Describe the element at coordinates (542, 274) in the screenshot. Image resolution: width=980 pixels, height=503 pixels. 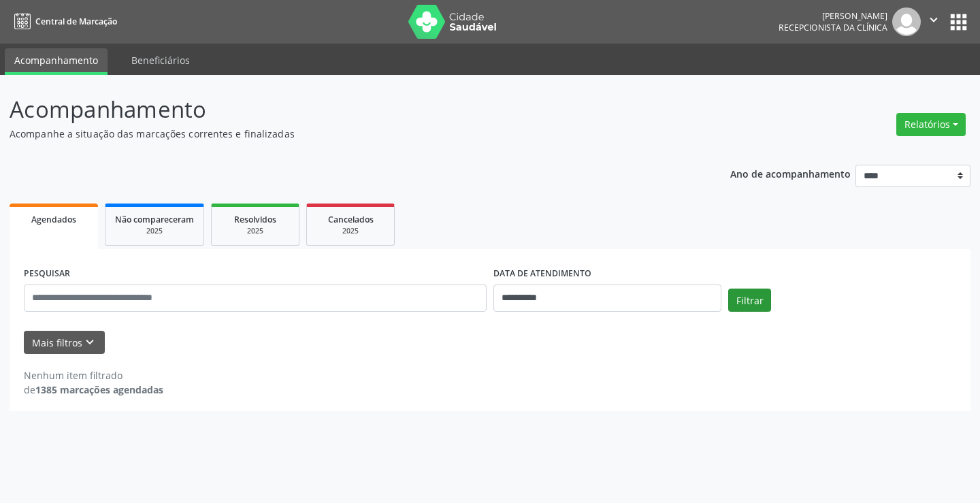
I see `label: DATA DE ATENDIMENTO` at that location.